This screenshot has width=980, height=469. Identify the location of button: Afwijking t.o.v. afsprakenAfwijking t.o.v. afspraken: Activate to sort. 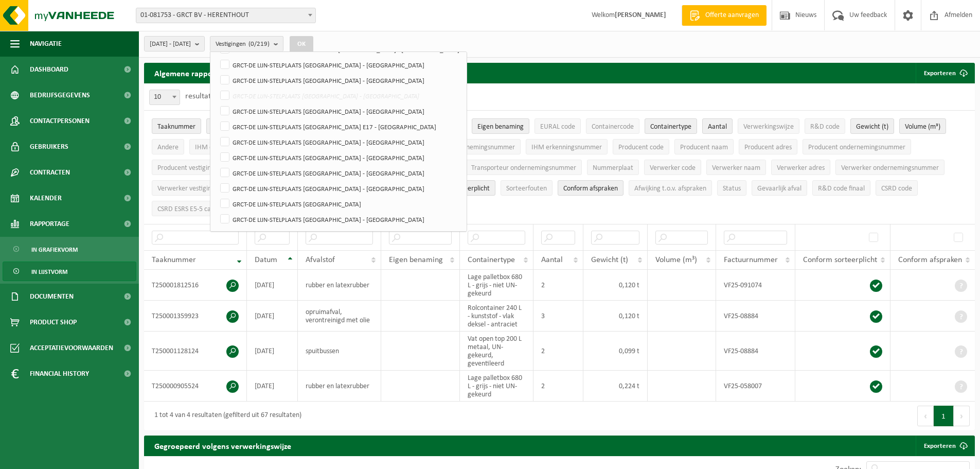
(671, 187).